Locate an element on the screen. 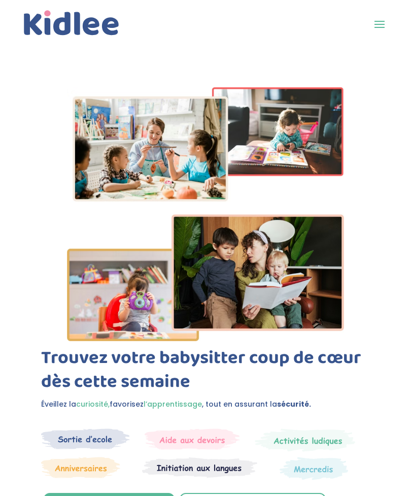 The width and height of the screenshot is (411, 496). img: Thematique is located at coordinates (314, 469).